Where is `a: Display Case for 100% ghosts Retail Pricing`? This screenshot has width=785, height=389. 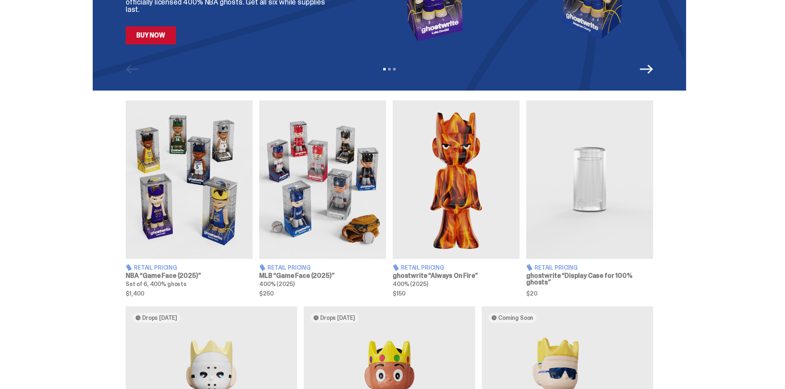
a: Display Case for 100% ghosts Retail Pricing is located at coordinates (590, 199).